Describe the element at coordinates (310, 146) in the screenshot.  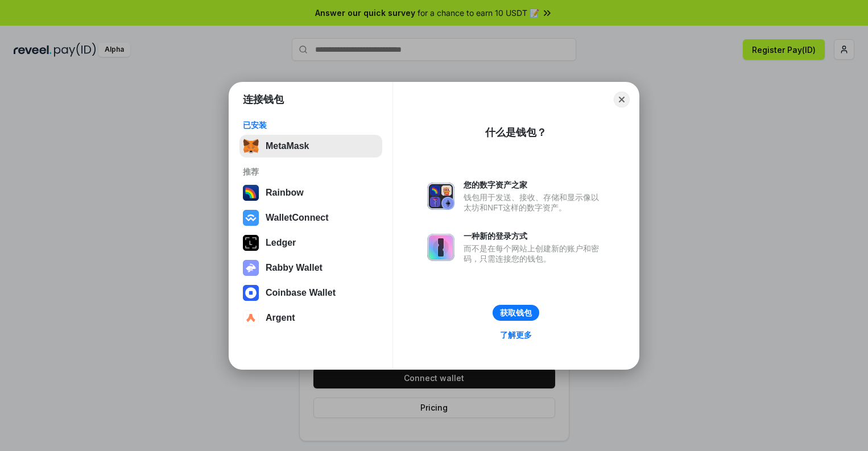
I see `button: MetaMask` at that location.